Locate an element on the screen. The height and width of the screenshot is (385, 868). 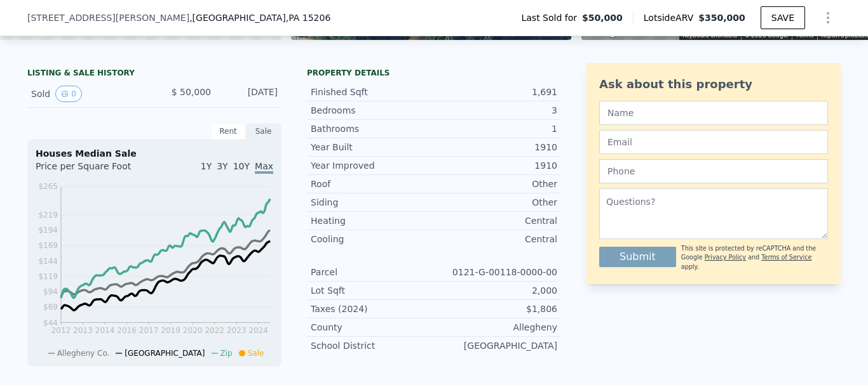
span: Allegheny Co. is located at coordinates (83, 353).